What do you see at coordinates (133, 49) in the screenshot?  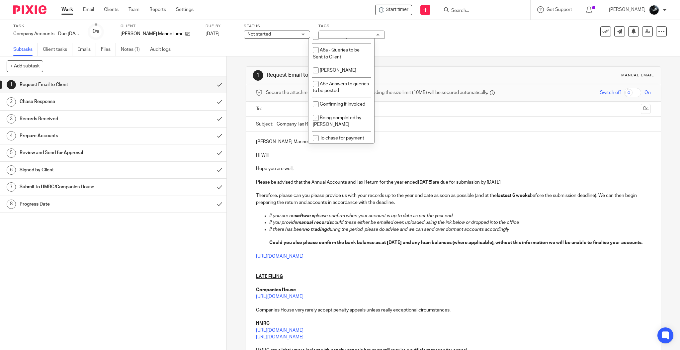 I see `a: Notes (1)` at bounding box center [133, 49].